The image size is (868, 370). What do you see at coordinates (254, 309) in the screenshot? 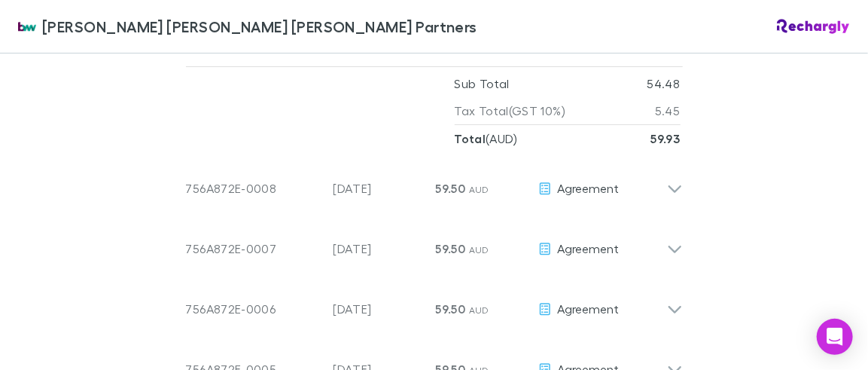
I see `div: 756A872E-0006` at bounding box center [254, 309].